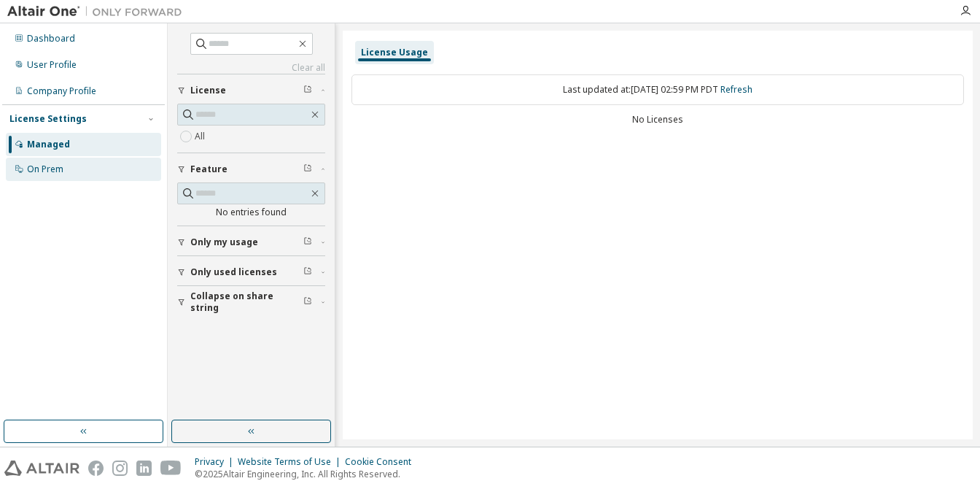  I want to click on span: Feature, so click(209, 169).